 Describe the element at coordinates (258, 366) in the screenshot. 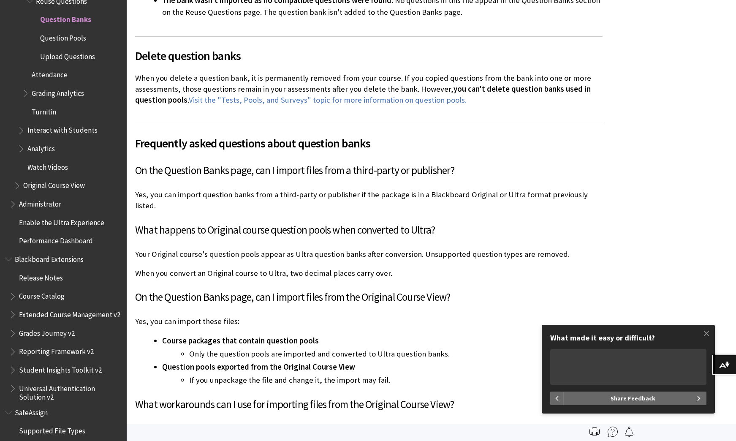

I see `span: Question pools exported from the Original Course View` at that location.